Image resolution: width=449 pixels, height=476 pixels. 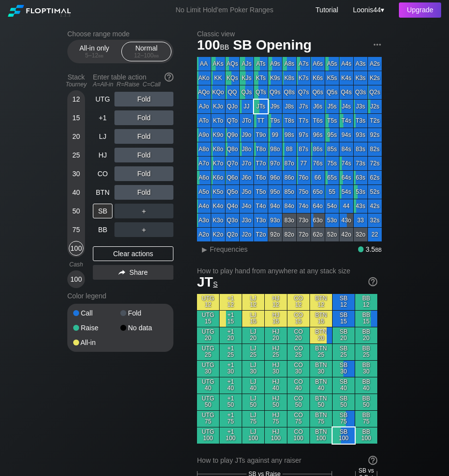 What do you see at coordinates (232, 206) in the screenshot?
I see `div: Q4o` at bounding box center [232, 206].